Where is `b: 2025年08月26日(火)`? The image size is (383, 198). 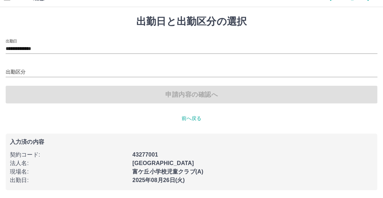
b: 2025年08月26日(火) is located at coordinates (158, 180).